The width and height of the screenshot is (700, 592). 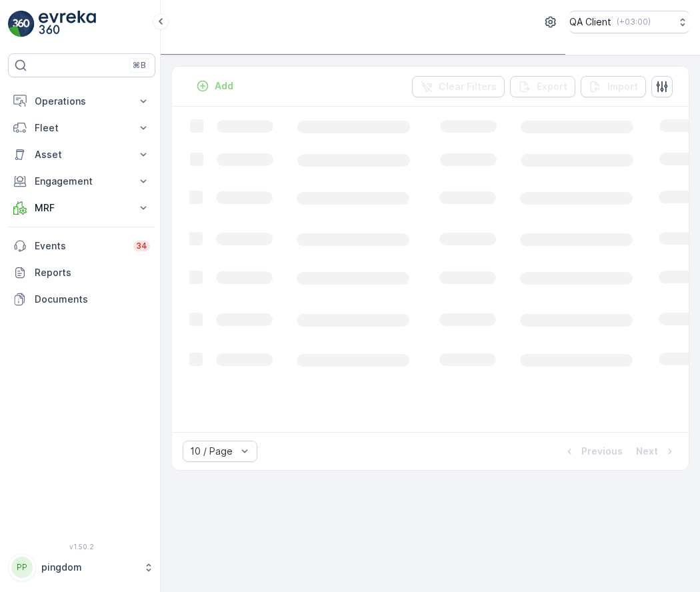 What do you see at coordinates (629, 22) in the screenshot?
I see `button: QA Client(+03:00)` at bounding box center [629, 22].